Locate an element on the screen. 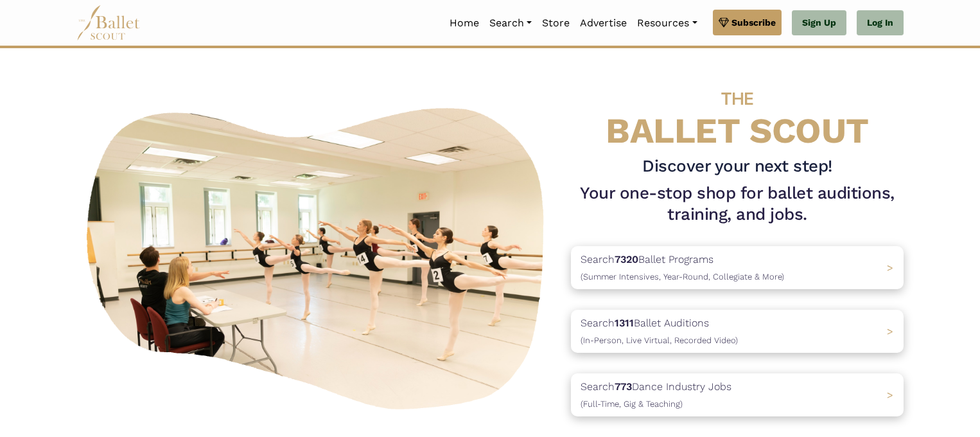 Image resolution: width=980 pixels, height=437 pixels. a: Store is located at coordinates (555, 23).